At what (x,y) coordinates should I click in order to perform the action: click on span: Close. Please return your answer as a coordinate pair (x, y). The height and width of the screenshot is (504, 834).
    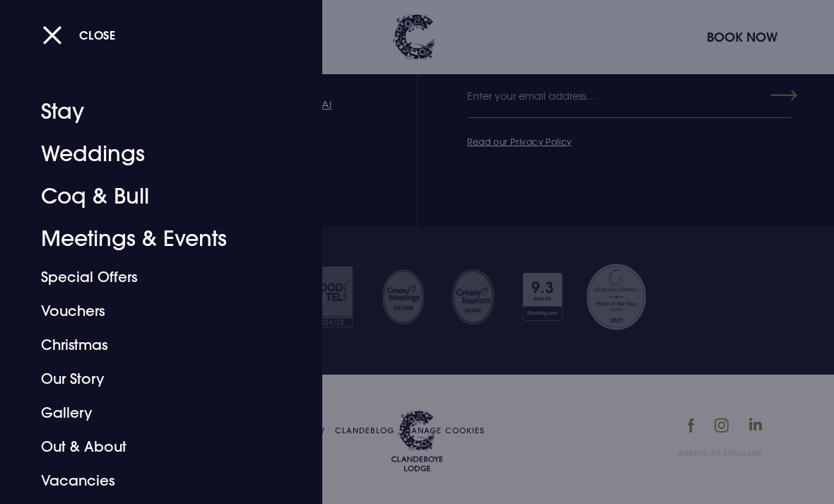
    Looking at the image, I should click on (97, 35).